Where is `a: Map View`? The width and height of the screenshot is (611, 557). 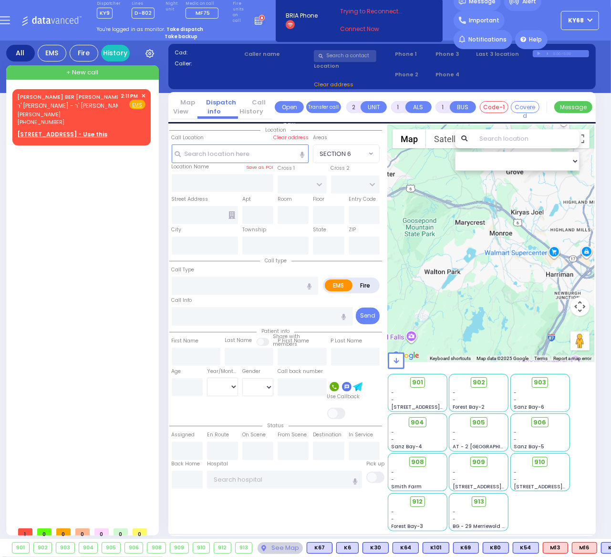 a: Map View is located at coordinates (184, 107).